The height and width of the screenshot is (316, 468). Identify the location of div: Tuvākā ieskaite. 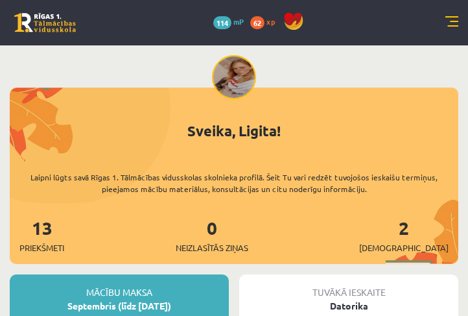
(349, 286).